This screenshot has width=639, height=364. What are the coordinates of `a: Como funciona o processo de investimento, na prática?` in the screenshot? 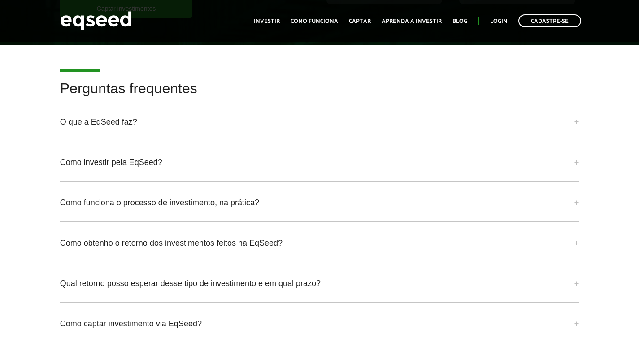 It's located at (320, 203).